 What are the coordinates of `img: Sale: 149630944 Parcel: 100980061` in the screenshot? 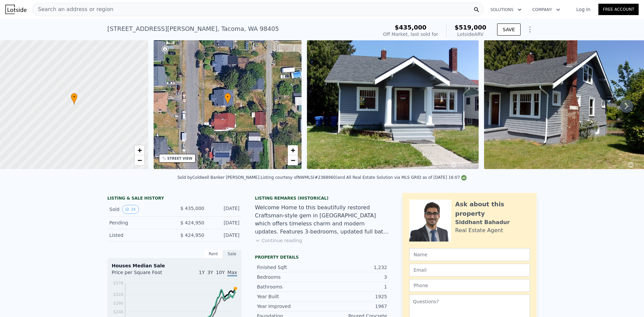 It's located at (393, 105).